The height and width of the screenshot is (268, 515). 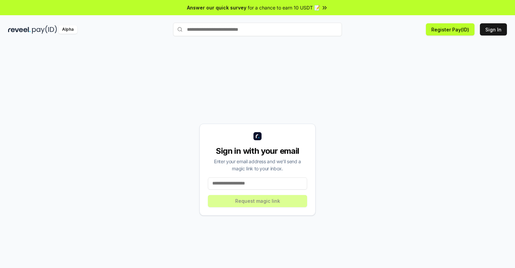 What do you see at coordinates (494, 29) in the screenshot?
I see `button: Sign In` at bounding box center [494, 29].